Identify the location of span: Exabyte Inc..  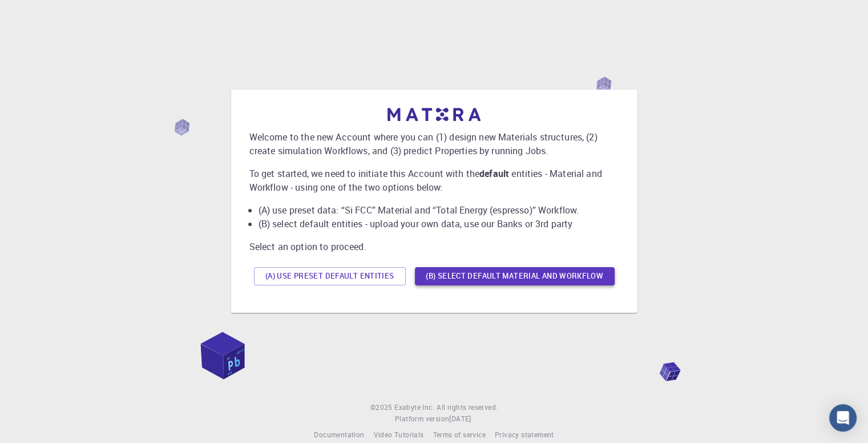
(414, 407).